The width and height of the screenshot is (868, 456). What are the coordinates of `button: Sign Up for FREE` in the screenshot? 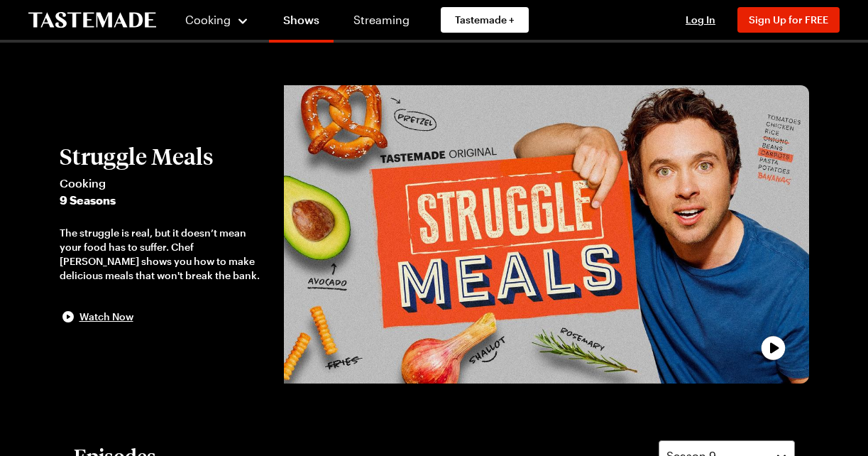 It's located at (789, 20).